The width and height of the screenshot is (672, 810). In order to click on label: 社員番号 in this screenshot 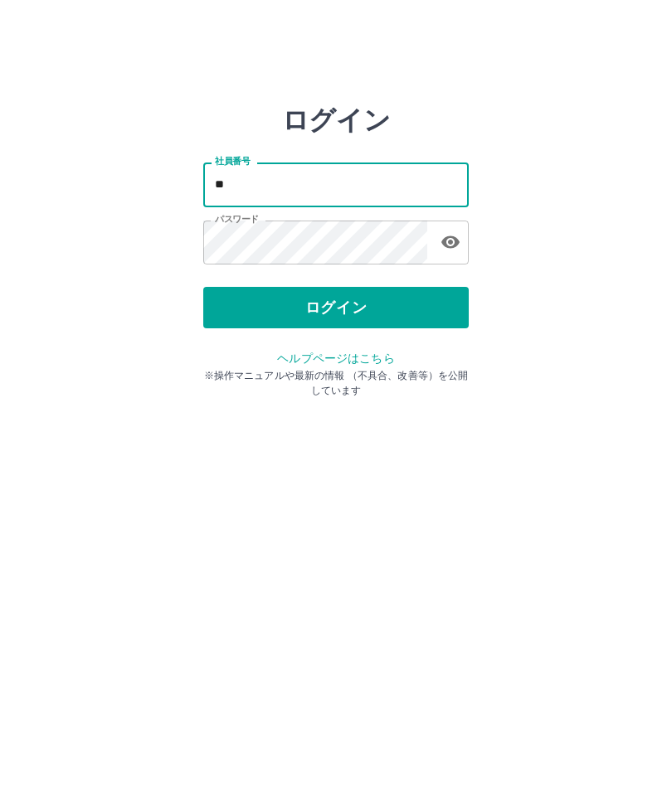, I will do `click(232, 161)`.